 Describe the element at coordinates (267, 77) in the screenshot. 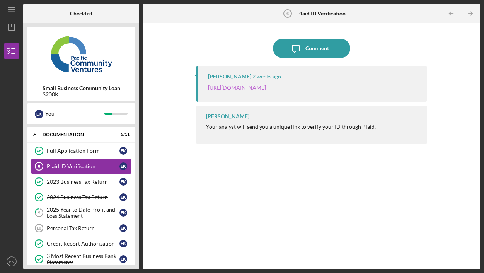

I see `time: 2025-09-05 20:36` at that location.